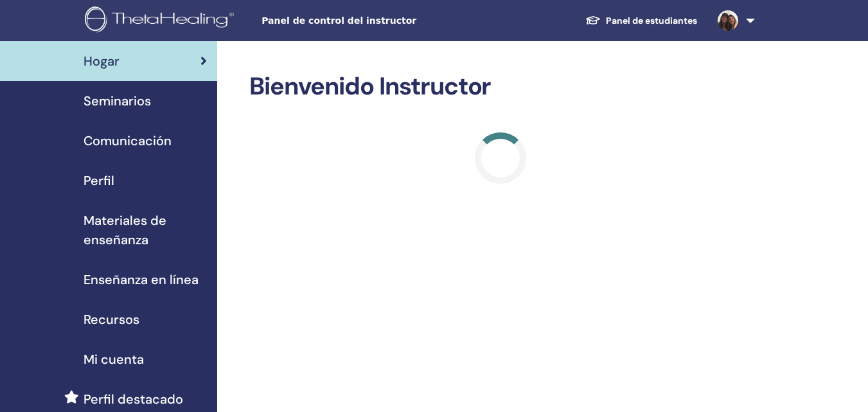  What do you see at coordinates (162, 20) in the screenshot?
I see `img: logo.png` at bounding box center [162, 20].